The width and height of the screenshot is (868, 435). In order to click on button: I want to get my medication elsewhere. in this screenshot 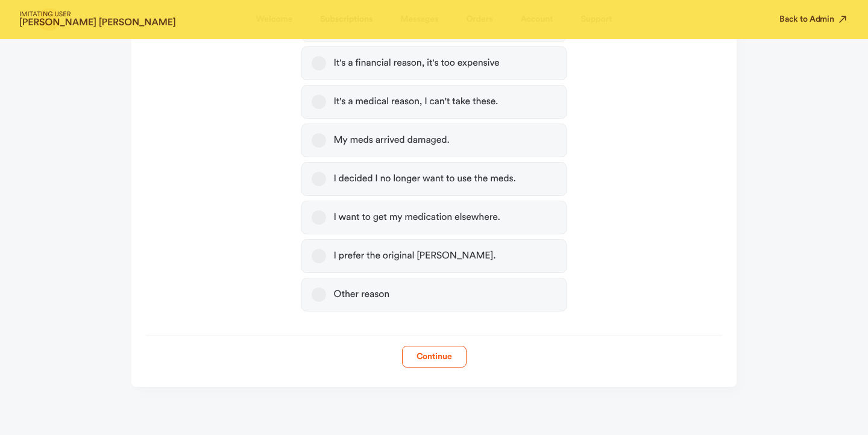, I will do `click(319, 218)`.